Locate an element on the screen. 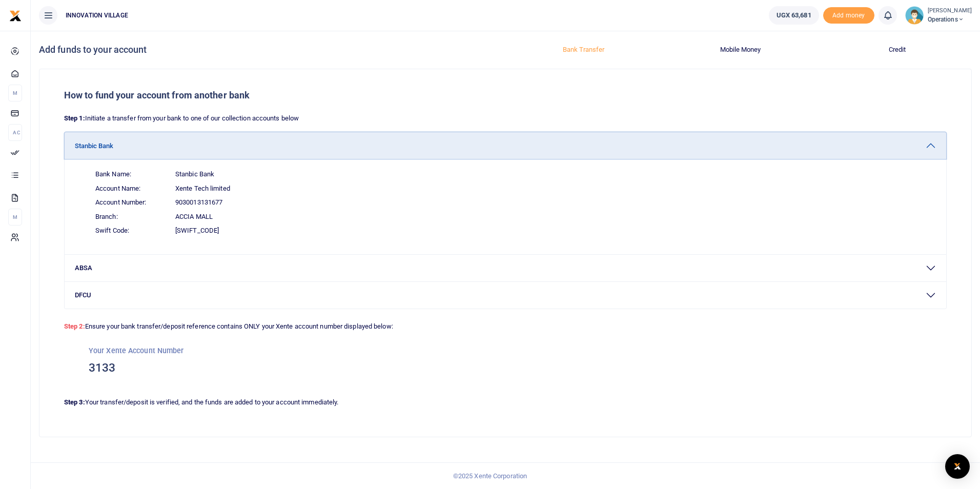 The height and width of the screenshot is (489, 980). strong: Step 1: is located at coordinates (74, 117).